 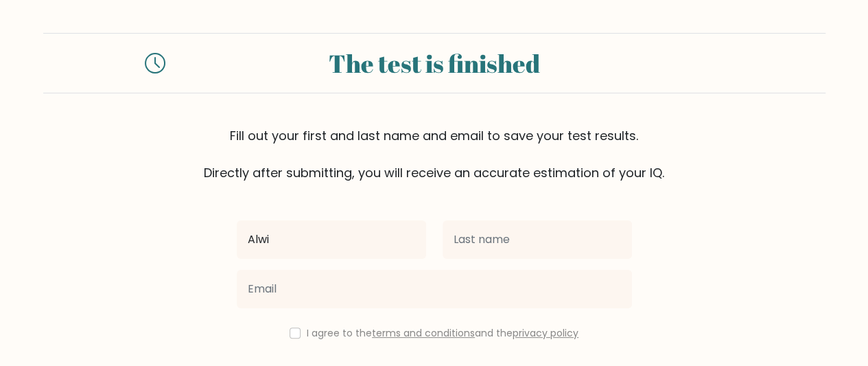 I want to click on input: First name, so click(x=331, y=240).